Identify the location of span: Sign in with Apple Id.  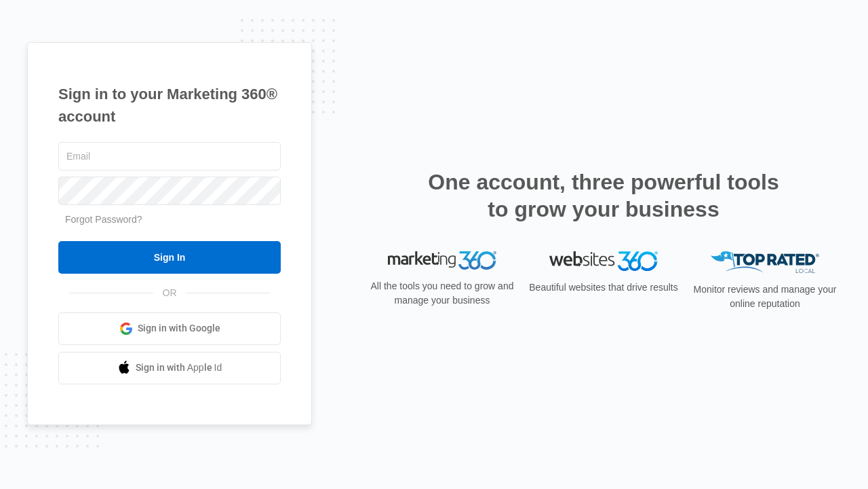
(179, 368).